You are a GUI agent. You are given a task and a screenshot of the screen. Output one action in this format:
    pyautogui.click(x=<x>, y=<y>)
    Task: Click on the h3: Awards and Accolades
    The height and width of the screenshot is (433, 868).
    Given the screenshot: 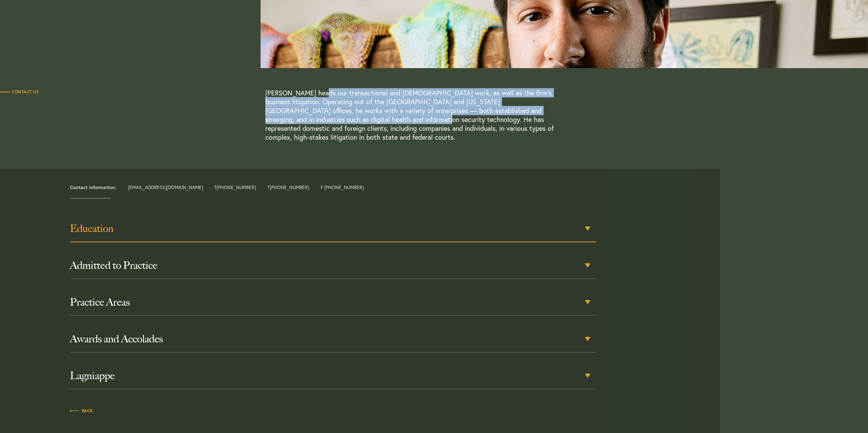 What is the action you would take?
    pyautogui.click(x=333, y=339)
    